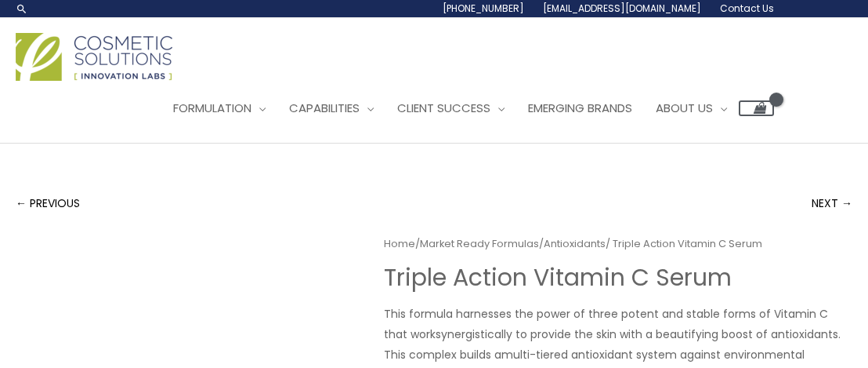 The width and height of the screenshot is (868, 368). I want to click on a: Formulation, so click(219, 108).